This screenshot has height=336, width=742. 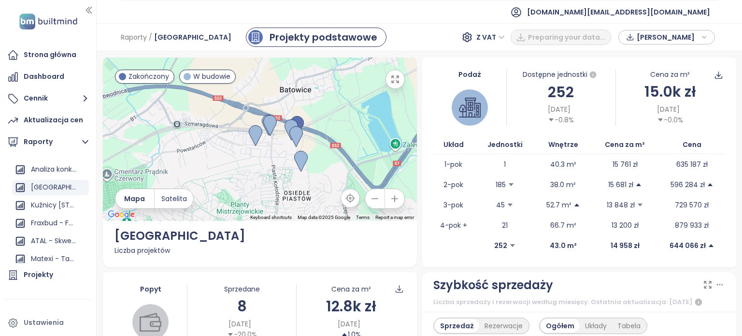 What do you see at coordinates (48, 21) in the screenshot?
I see `img: logo` at bounding box center [48, 21].